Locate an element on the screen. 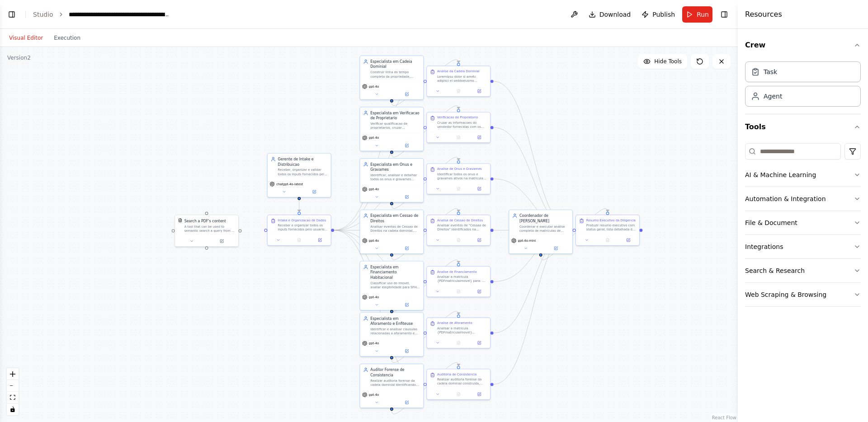 This screenshot has width=868, height=422. div: Auditor Forense de ConsistenciaRealizar auditoria forense da cadeia dominial identificando incons... is located at coordinates (391, 386).